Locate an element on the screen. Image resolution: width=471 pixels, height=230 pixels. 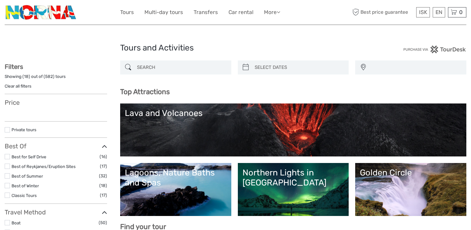
a: Private tours is located at coordinates (24, 130).